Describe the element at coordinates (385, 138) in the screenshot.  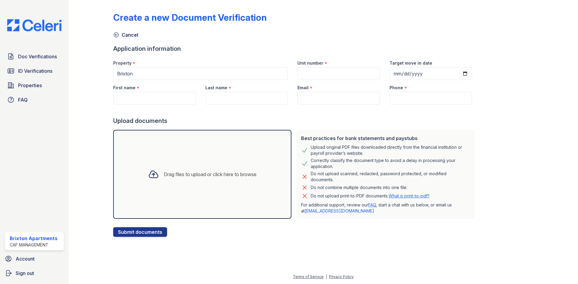
I see `div: Best practices for bank statements and paystubs` at that location.